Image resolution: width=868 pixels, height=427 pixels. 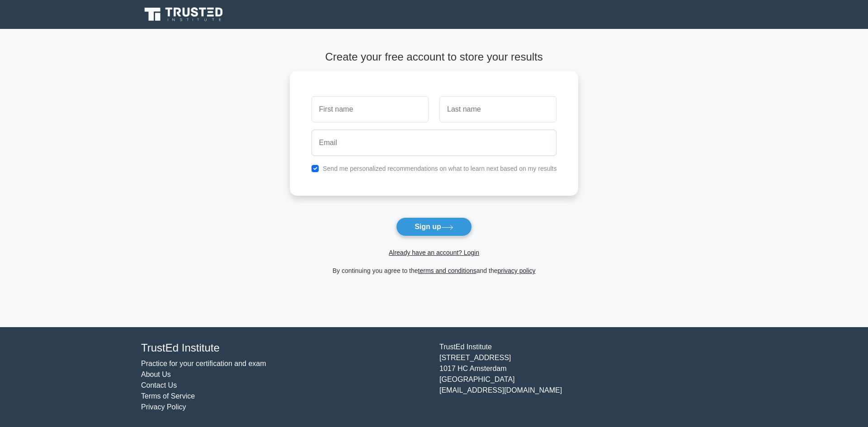 I want to click on h4: Create your free account to store your results, so click(x=434, y=57).